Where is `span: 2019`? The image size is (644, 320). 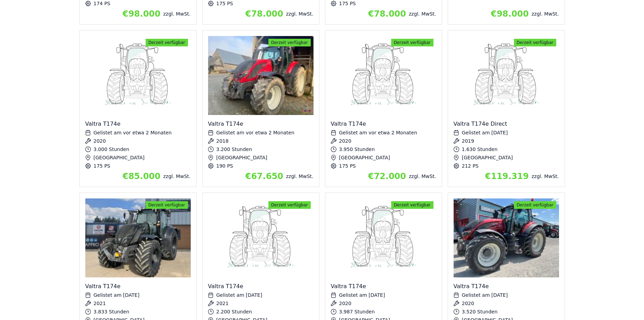 span: 2019 is located at coordinates (468, 141).